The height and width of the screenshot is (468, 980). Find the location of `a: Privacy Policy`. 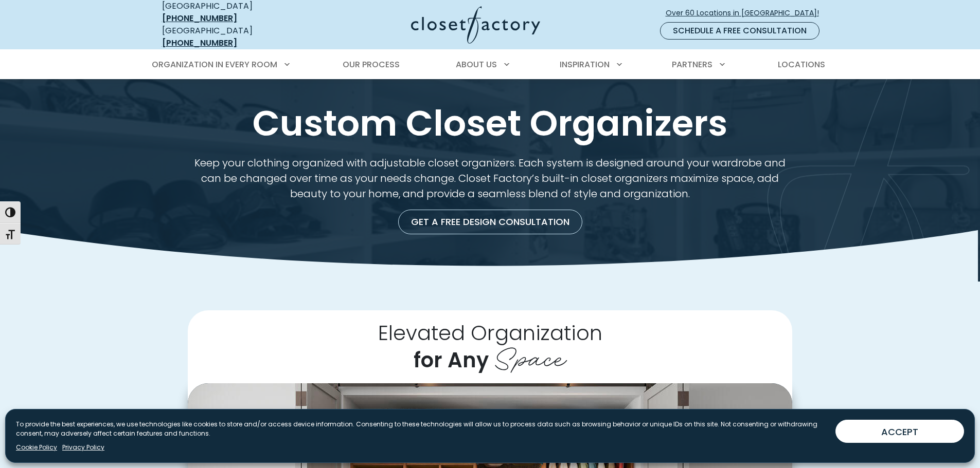

a: Privacy Policy is located at coordinates (84, 448).